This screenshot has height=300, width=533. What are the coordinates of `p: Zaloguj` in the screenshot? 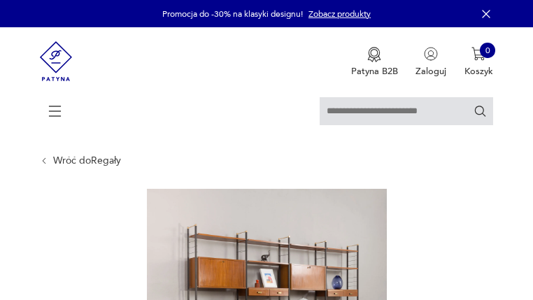 It's located at (431, 71).